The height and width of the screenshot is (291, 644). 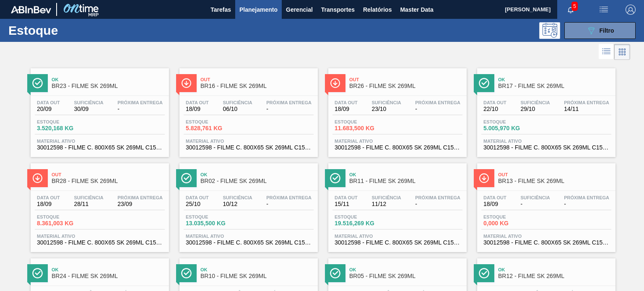 What do you see at coordinates (248, 204) in the screenshot?
I see `a: ÍconeOkBR02 - FILME SK 269MLData out25/10Suficiência10/12Próxima Entrega-Estoque13.035,500 KGMate...` at bounding box center [248, 204].